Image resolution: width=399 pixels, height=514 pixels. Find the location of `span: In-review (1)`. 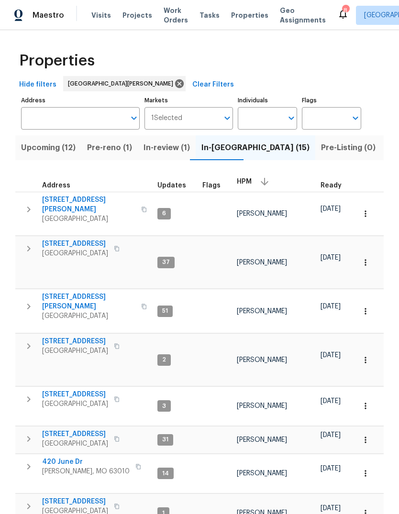

span: In-review (1) is located at coordinates (166, 148).